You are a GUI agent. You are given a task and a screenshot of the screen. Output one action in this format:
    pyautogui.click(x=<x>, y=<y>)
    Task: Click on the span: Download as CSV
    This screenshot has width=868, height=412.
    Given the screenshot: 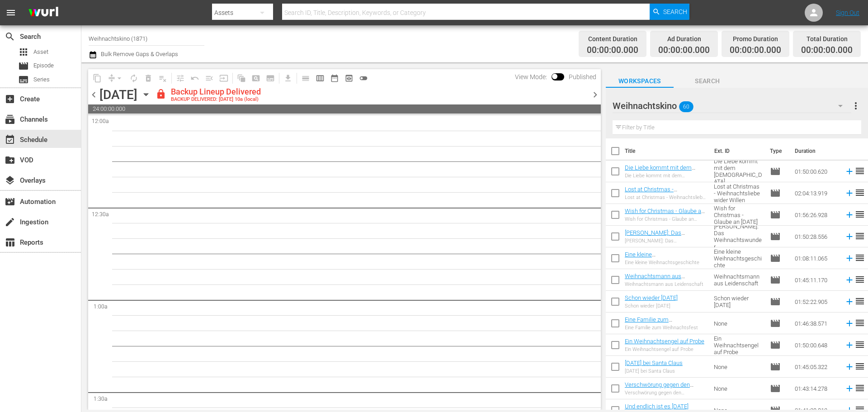 What is the action you would take?
    pyautogui.click(x=286, y=78)
    